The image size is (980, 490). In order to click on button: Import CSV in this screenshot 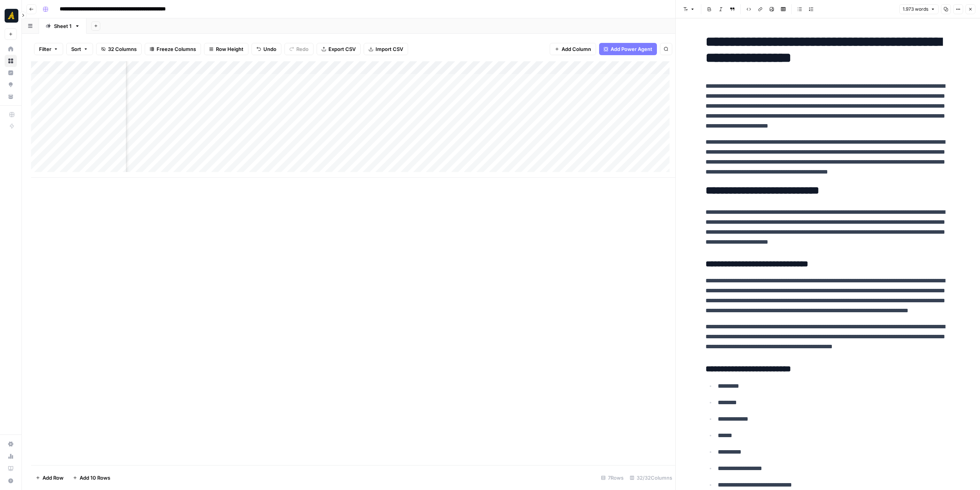, I will do `click(386, 49)`.